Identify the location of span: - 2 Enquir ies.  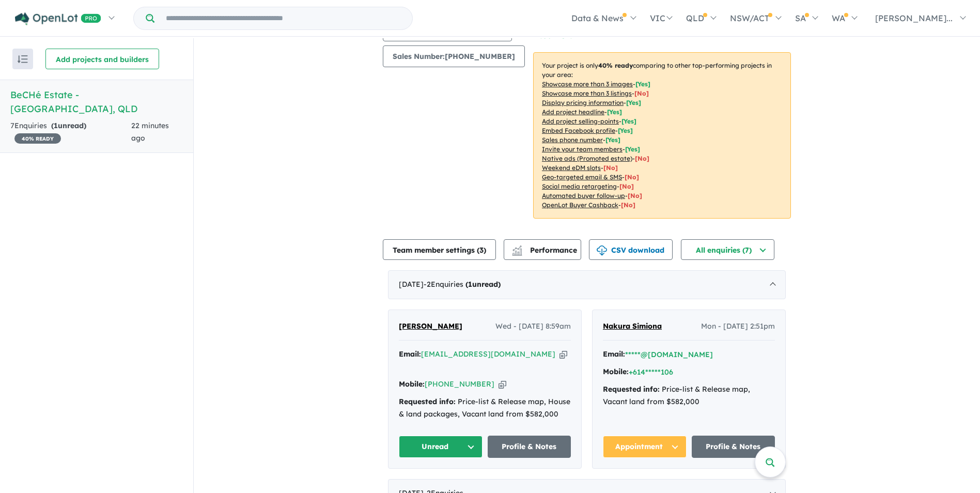
(462, 285).